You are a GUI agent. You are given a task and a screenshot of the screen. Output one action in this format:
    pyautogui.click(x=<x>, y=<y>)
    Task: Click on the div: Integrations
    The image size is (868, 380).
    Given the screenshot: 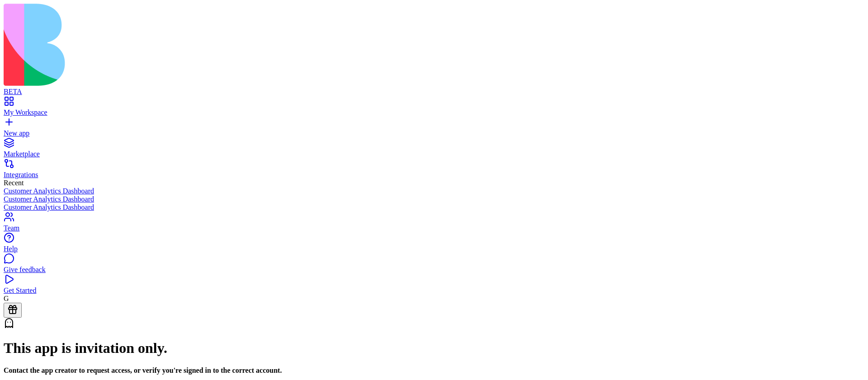 What is the action you would take?
    pyautogui.click(x=434, y=175)
    